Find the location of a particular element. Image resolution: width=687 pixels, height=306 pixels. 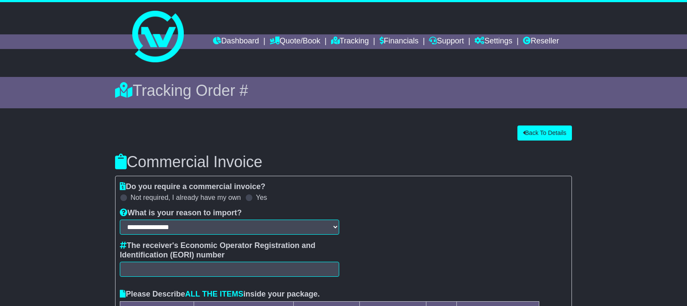

a: Dashboard is located at coordinates (236, 42).